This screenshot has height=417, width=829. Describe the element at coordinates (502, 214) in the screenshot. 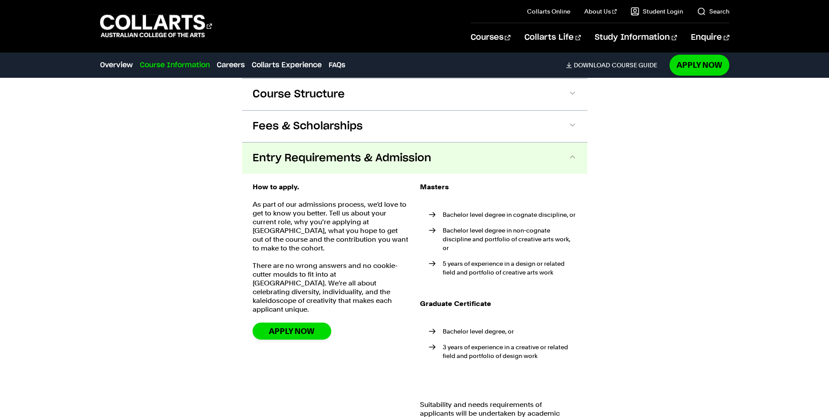

I see `li: Bachelor level degree in cognate discipline, or` at that location.